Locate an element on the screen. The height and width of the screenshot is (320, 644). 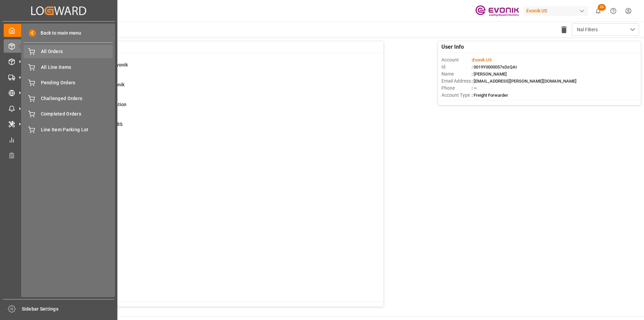
button: Evonik US is located at coordinates (558, 10).